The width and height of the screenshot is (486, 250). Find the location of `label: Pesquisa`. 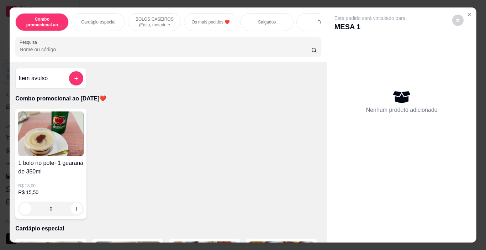

label: Pesquisa is located at coordinates (30, 42).